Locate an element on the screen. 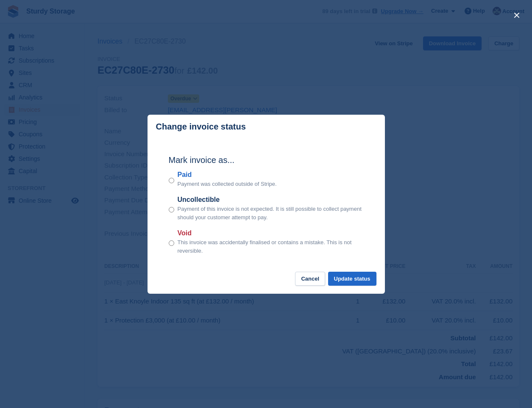 This screenshot has height=408, width=532. h2: Mark invoice as... is located at coordinates (266, 160).